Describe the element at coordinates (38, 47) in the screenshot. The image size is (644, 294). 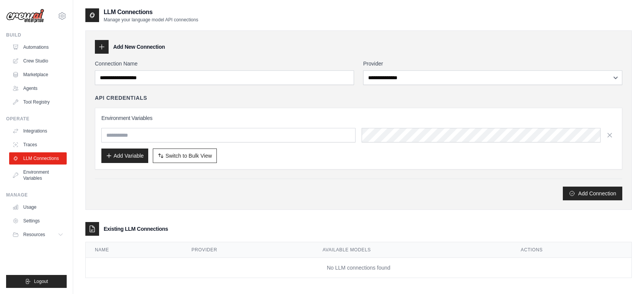
I see `a: Automations` at that location.